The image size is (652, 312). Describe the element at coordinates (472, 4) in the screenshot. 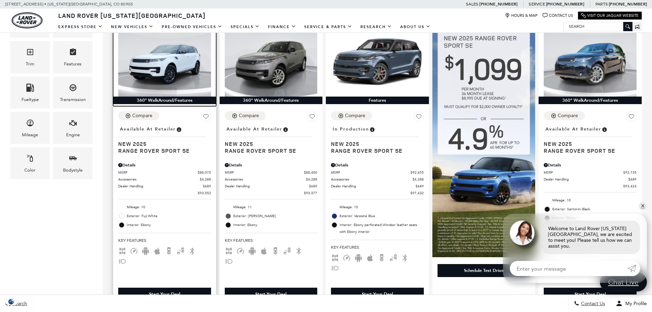

I see `span: Sales` at that location.